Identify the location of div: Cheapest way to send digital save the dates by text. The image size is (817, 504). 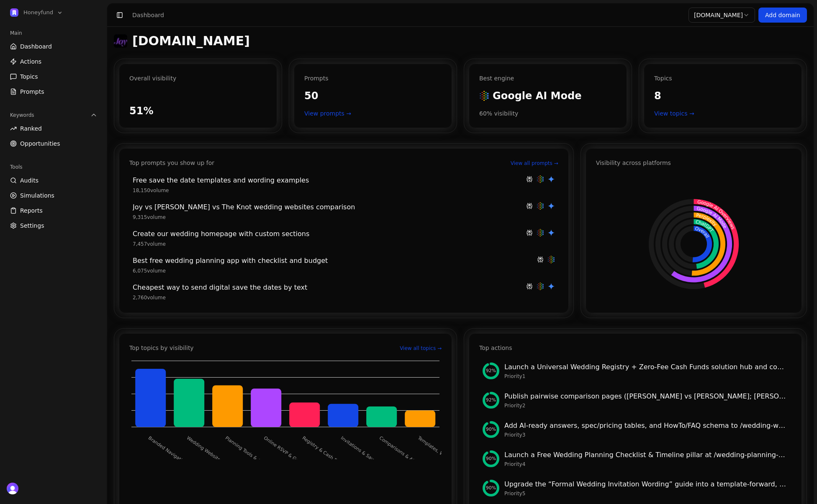
(326, 288).